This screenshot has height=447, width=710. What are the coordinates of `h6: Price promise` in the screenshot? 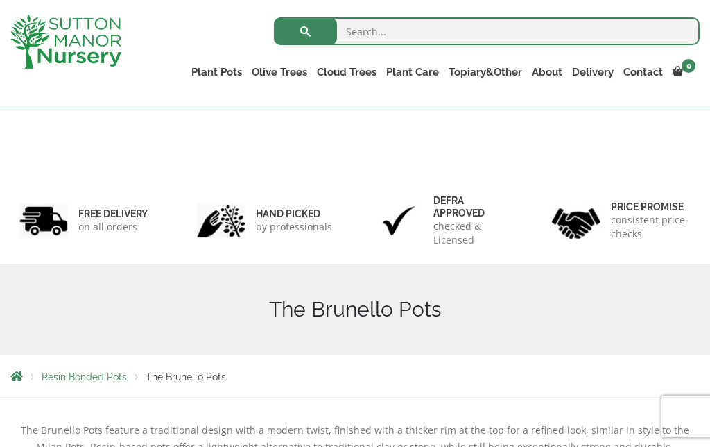 It's located at (651, 207).